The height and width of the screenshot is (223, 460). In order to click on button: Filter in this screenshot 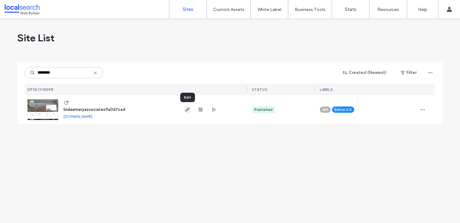, I will do `click(409, 73)`.